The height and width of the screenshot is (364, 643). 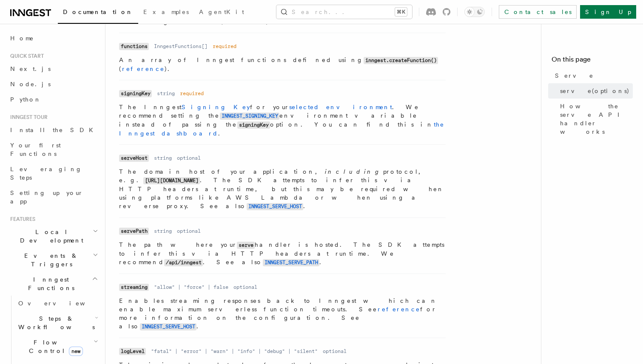 What do you see at coordinates (53, 69) in the screenshot?
I see `a: Next.js` at bounding box center [53, 69].